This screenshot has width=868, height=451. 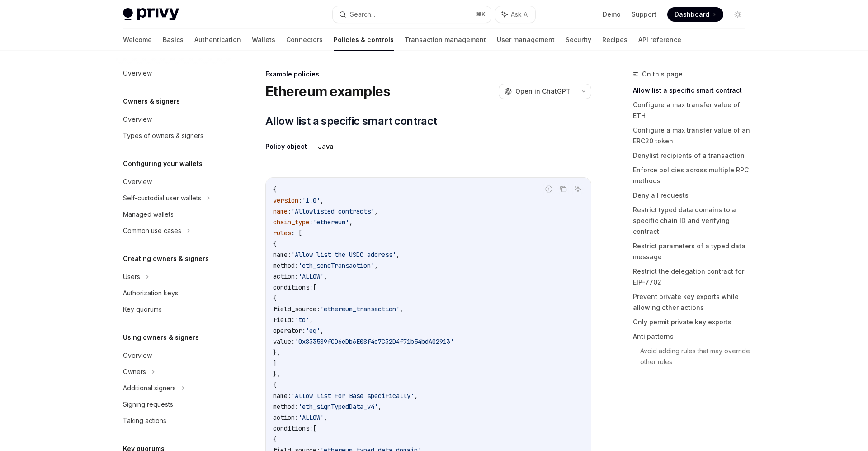 What do you see at coordinates (412, 14) in the screenshot?
I see `button: Search...⌘K` at bounding box center [412, 14].